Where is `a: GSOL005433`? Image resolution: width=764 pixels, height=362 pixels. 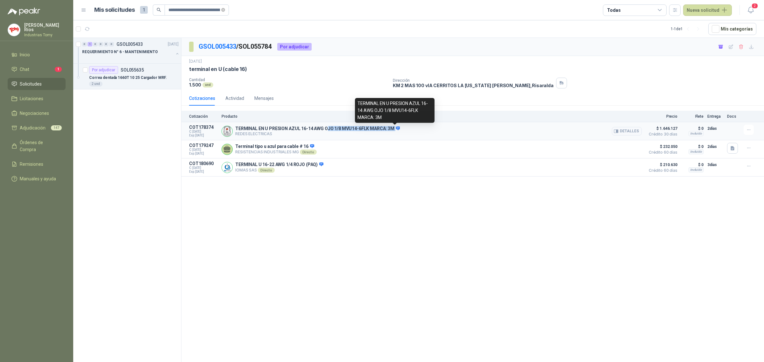
a: GSOL005433 is located at coordinates (217, 46).